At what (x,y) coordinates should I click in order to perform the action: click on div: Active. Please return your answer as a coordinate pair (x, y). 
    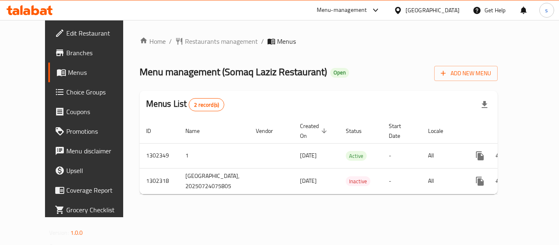
    Looking at the image, I should click on (356, 156).